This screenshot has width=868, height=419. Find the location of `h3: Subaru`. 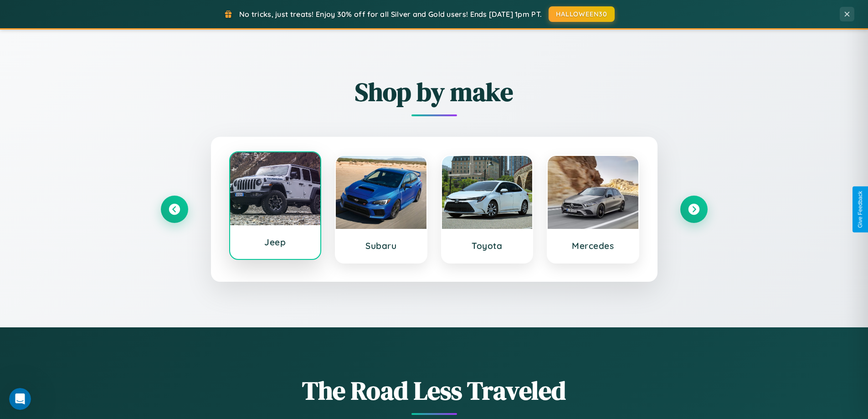

h3: Subaru is located at coordinates (381, 246).